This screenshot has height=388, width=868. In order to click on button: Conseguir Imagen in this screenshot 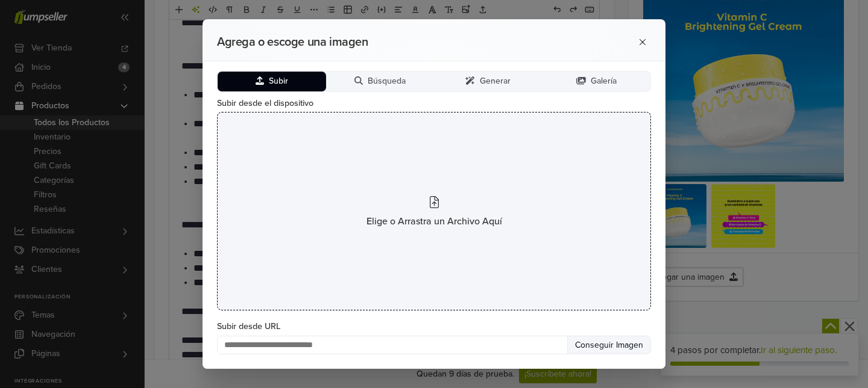, I will do `click(609, 345)`.